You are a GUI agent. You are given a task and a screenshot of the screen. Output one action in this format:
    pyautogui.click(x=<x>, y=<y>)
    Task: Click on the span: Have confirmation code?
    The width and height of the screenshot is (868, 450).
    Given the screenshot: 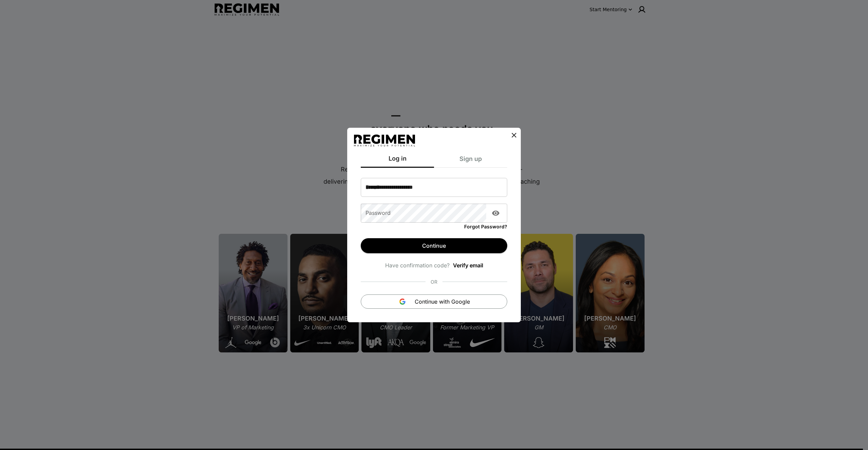 What is the action you would take?
    pyautogui.click(x=417, y=265)
    